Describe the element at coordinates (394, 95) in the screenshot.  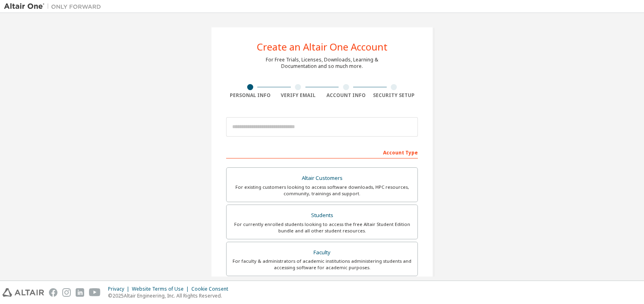
I see `div: Security Setup` at that location.